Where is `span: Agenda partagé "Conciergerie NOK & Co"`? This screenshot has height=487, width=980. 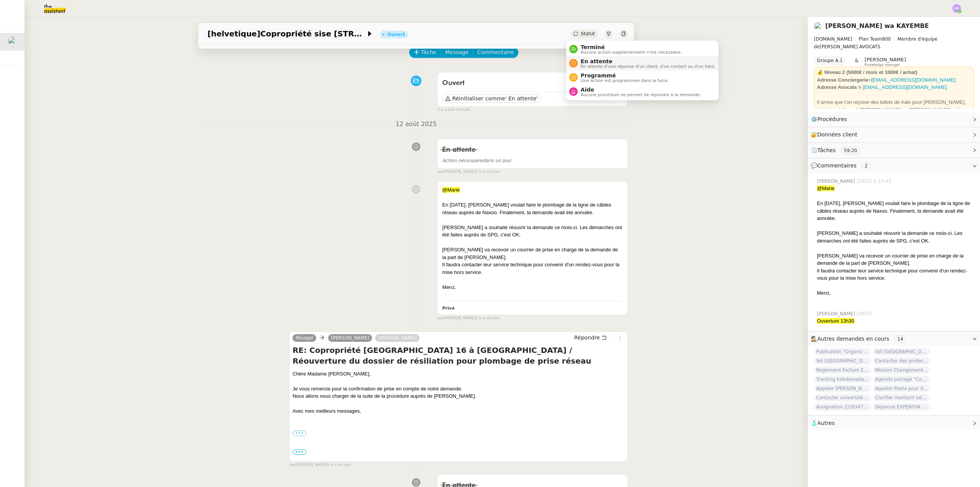 span: Agenda partagé "Conciergerie NOK & Co" is located at coordinates (902, 379).